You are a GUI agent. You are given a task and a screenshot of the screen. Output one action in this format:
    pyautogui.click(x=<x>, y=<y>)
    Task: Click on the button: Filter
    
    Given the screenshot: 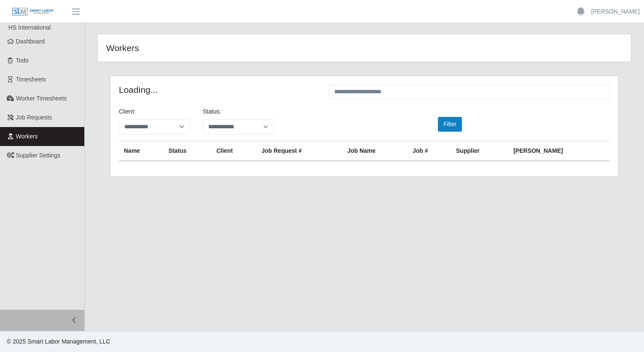 What is the action you would take?
    pyautogui.click(x=450, y=124)
    